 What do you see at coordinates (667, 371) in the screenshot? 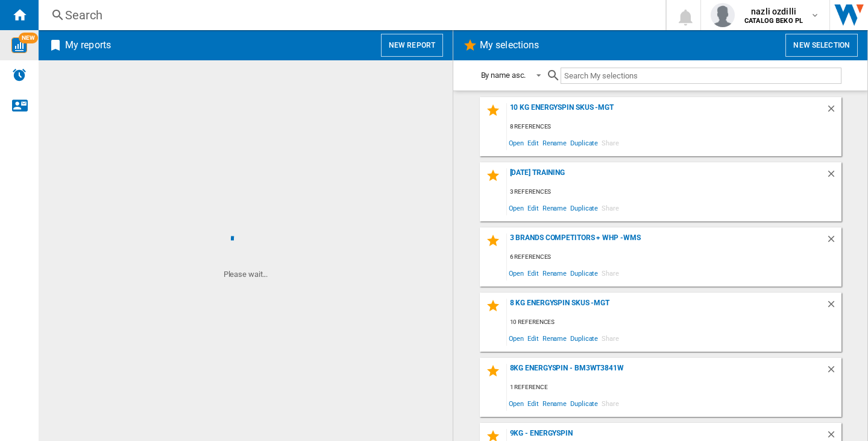
I see `div: 8kg EnergySpin - BM3WT3841W` at bounding box center [667, 371].